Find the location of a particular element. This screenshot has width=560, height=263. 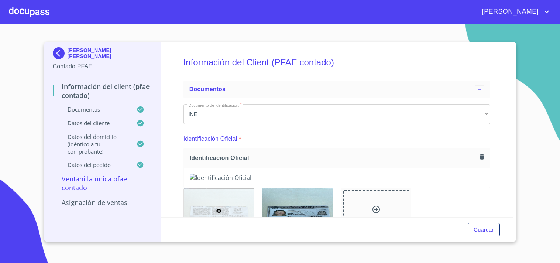

button: Guardar is located at coordinates (484, 230).